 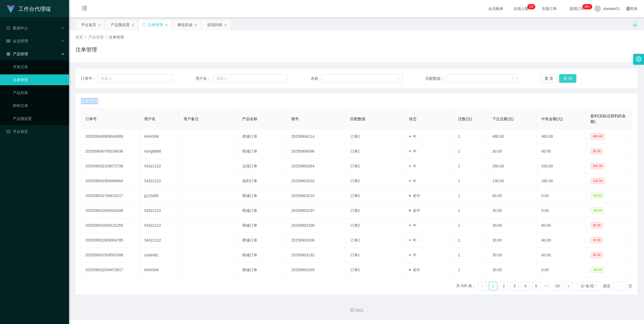 What do you see at coordinates (86, 49) in the screenshot?
I see `h1: 注单管理` at bounding box center [86, 49].